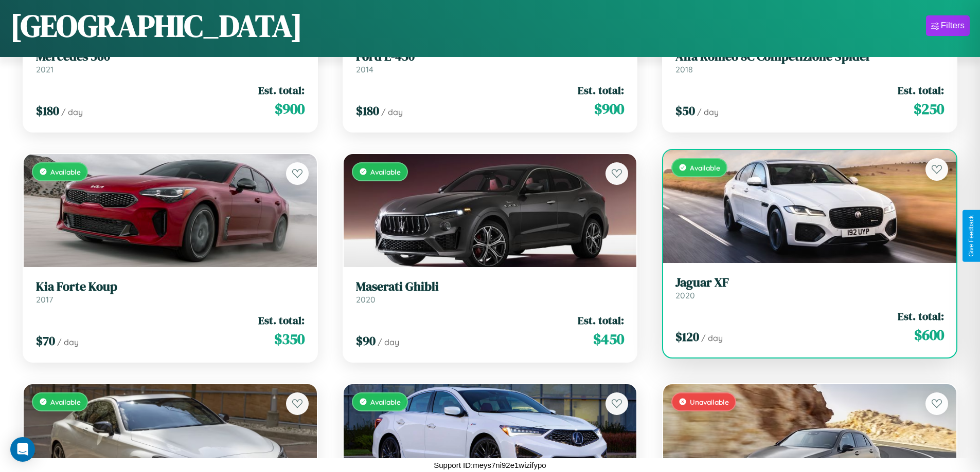  I want to click on h3: Ford E-450, so click(490, 56).